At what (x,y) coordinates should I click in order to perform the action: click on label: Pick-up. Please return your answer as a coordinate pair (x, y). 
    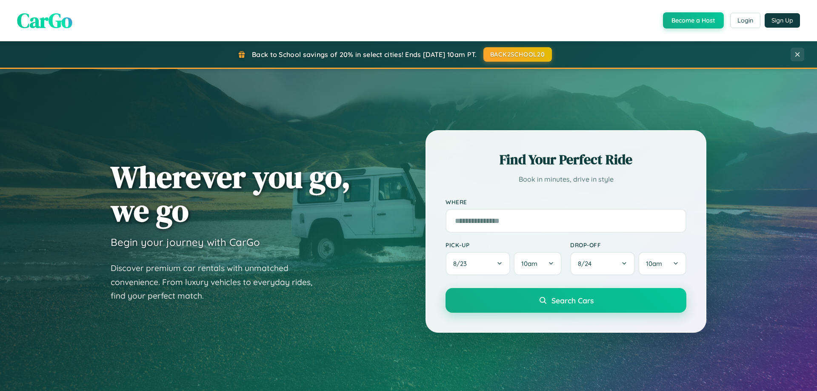
    Looking at the image, I should click on (503, 245).